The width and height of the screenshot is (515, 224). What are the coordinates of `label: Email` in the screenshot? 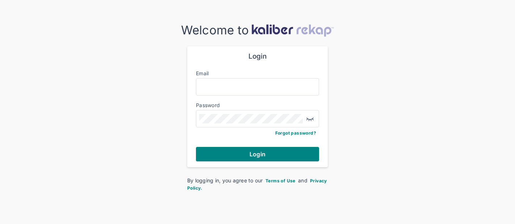 It's located at (202, 73).